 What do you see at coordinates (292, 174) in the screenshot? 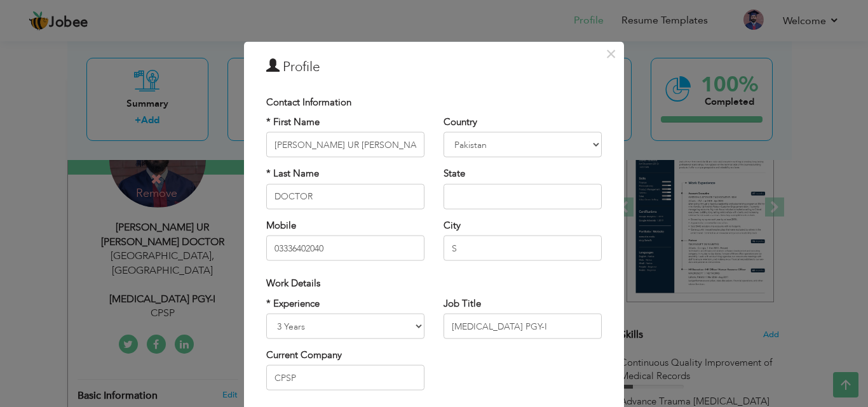
I see `label: * Last Name` at bounding box center [292, 174].